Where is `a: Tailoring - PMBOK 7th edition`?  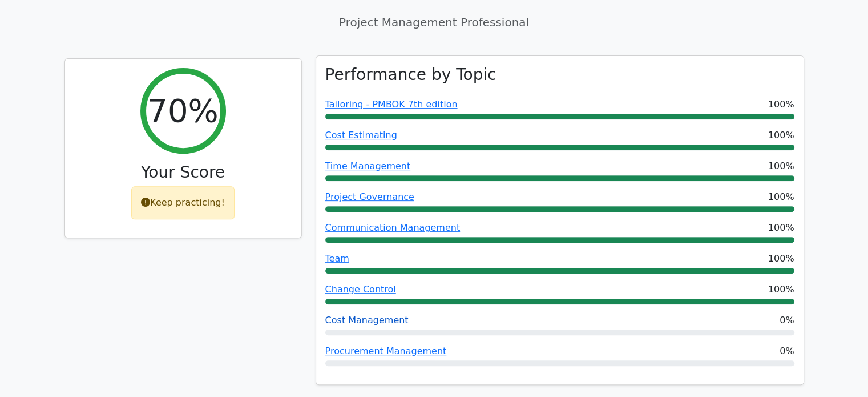 a: Tailoring - PMBOK 7th edition is located at coordinates (391, 104).